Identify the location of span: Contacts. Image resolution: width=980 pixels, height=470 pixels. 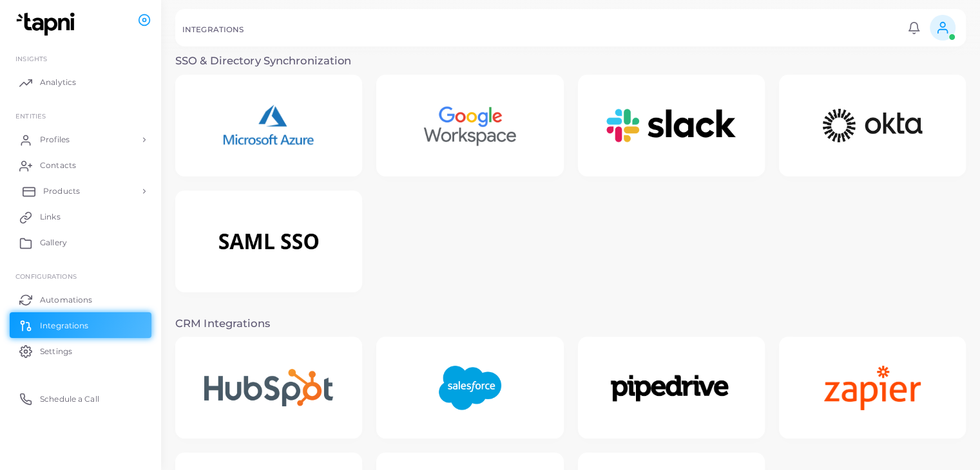
(58, 165).